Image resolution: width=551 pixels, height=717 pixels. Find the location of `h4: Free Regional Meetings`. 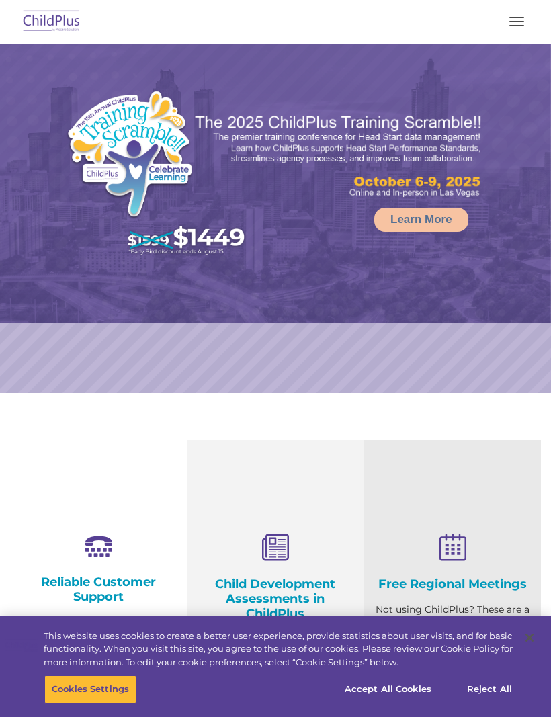

h4: Free Regional Meetings is located at coordinates (452, 584).